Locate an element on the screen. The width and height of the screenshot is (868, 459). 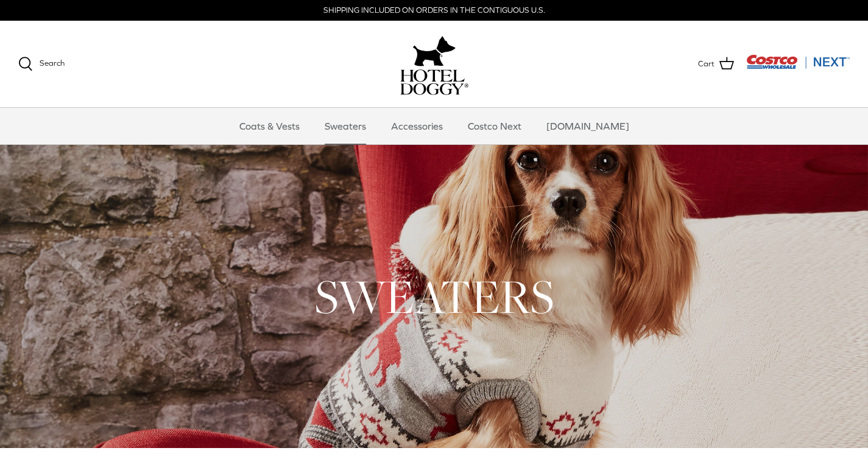
img: Costco Next is located at coordinates (798, 61).